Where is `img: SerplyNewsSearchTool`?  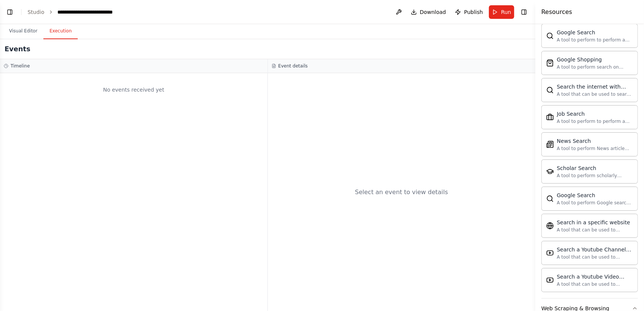
img: SerplyNewsSearchTool is located at coordinates (550, 145).